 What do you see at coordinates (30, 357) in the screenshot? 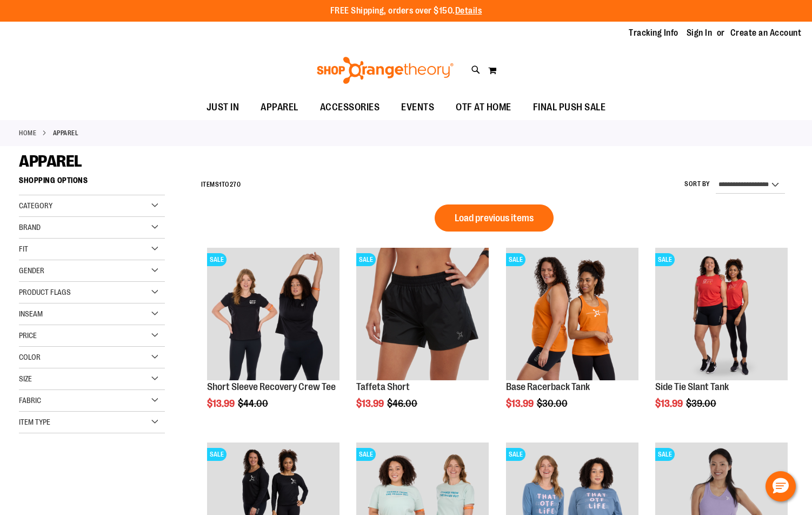
I see `span: Color` at bounding box center [30, 357].